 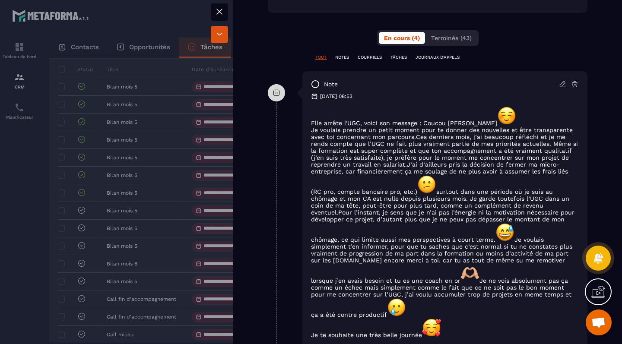 What do you see at coordinates (396, 307) in the screenshot?
I see `img: :visage_souriant_avec_une_larme:` at bounding box center [396, 307].